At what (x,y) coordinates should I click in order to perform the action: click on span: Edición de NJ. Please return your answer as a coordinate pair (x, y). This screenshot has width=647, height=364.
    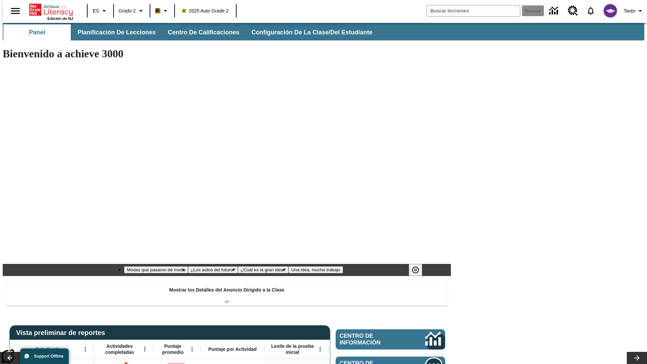
    Looking at the image, I should click on (60, 19).